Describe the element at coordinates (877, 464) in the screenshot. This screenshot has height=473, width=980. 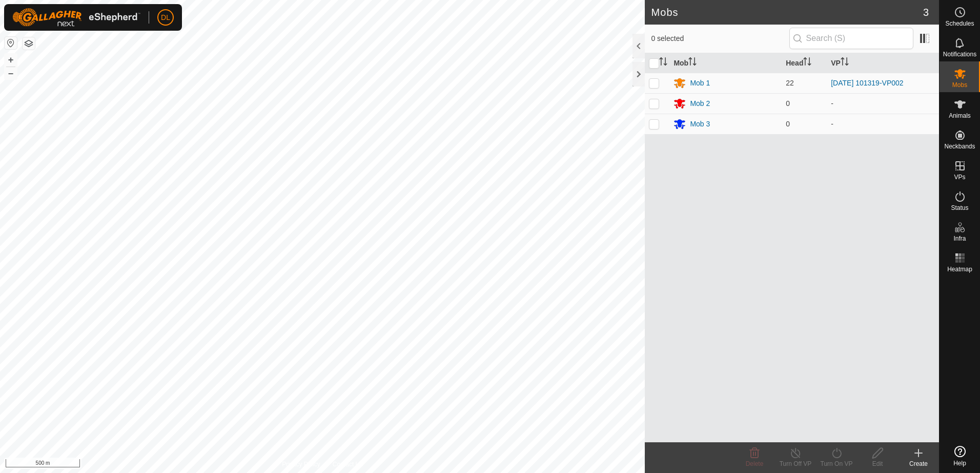
I see `div: Edit` at that location.